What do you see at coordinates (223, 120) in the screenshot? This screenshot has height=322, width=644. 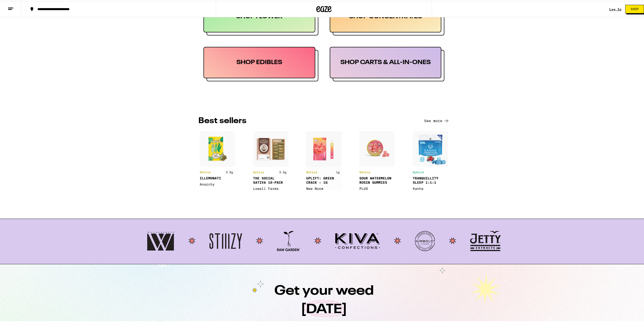 I see `h3: BEST SELLERS` at bounding box center [223, 120].